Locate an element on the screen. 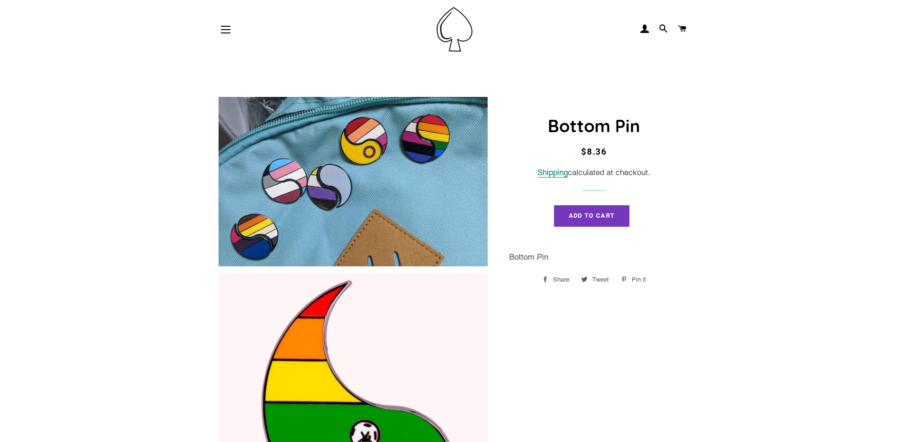 The image size is (909, 442). span: Add to Cart is located at coordinates (591, 215).